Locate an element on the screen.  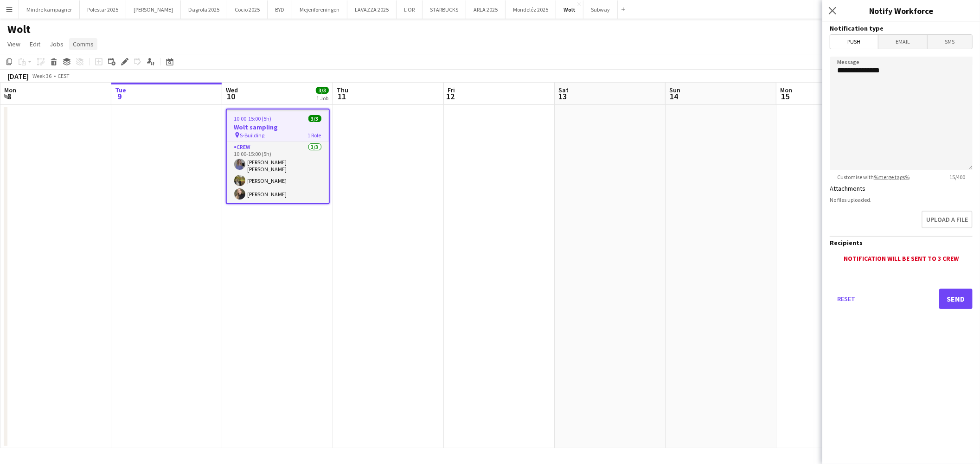
span: 14 is located at coordinates (674, 97).